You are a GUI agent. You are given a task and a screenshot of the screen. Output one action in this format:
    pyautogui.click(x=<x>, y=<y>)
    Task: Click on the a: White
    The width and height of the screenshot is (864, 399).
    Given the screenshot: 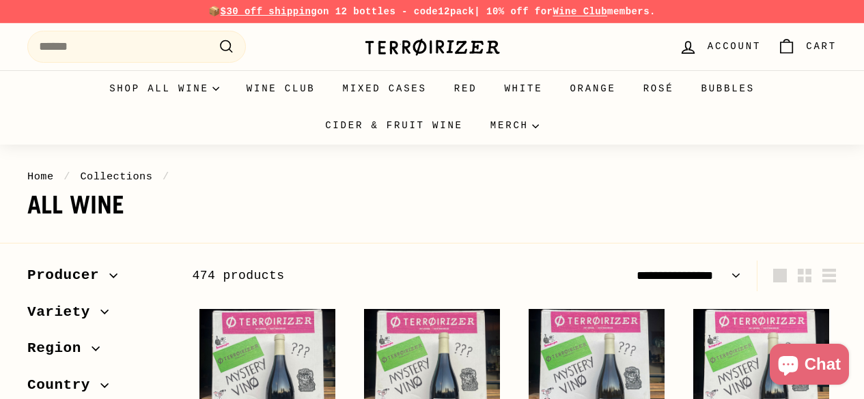 What is the action you would take?
    pyautogui.click(x=523, y=89)
    